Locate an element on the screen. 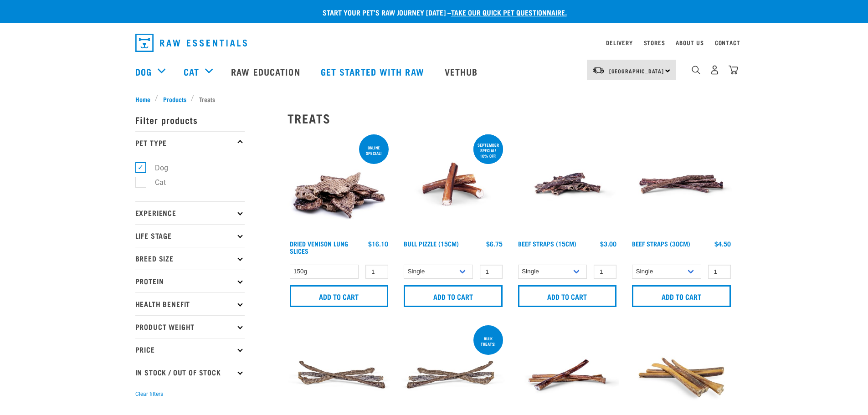  a: take our quick pet questionnaire. is located at coordinates (509, 12).